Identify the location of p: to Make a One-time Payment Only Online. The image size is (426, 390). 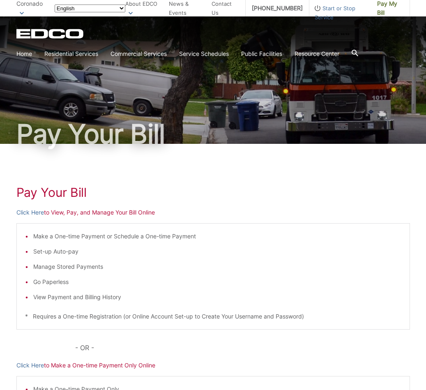
(213, 365).